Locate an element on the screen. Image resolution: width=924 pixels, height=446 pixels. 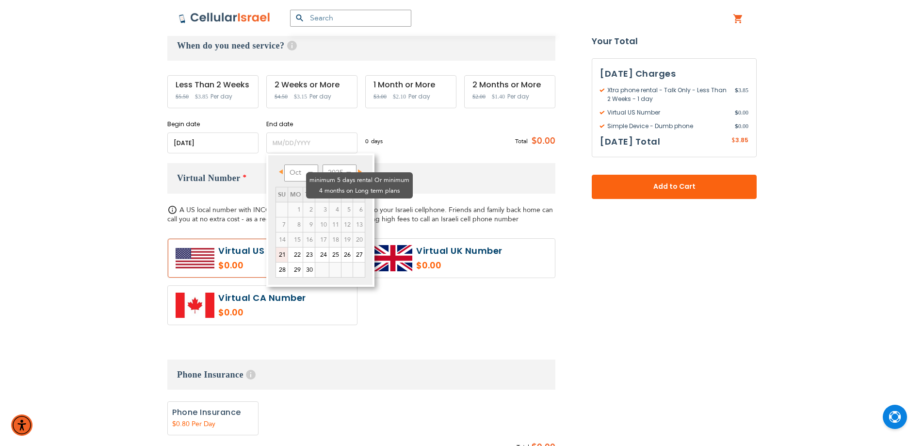
a: 21 is located at coordinates (282, 255).